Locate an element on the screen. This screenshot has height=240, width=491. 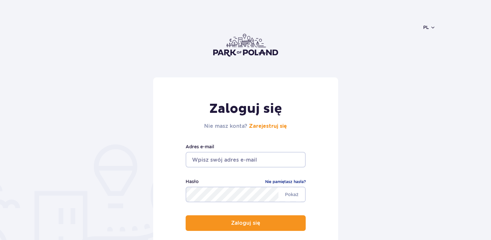
span: Pokaż is located at coordinates (292, 194).